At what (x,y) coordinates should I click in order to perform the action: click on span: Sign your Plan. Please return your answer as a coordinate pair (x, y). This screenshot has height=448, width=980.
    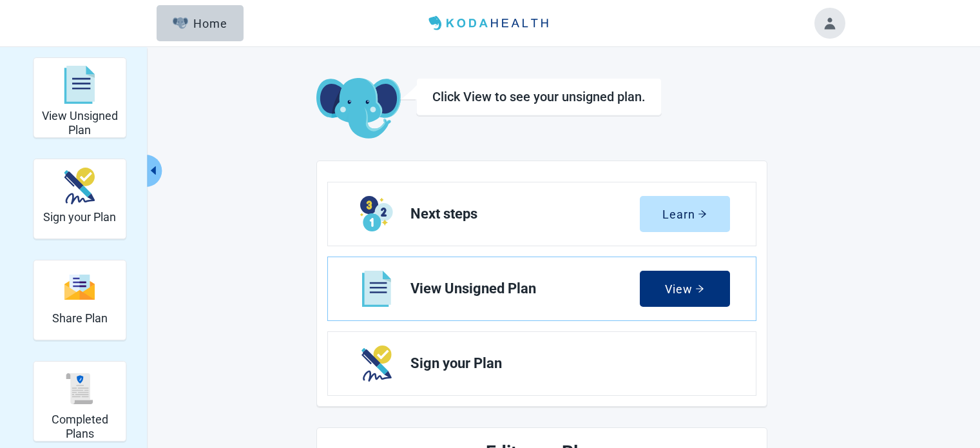
    Looking at the image, I should click on (565, 364).